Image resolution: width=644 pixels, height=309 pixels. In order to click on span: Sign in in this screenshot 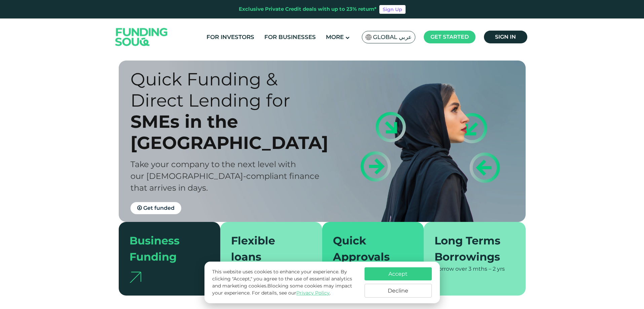, I will do `click(506, 37)`.